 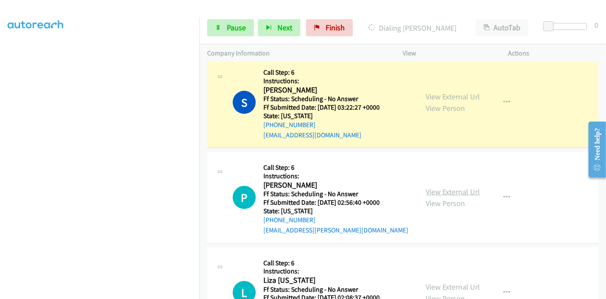 What do you see at coordinates (231, 28) in the screenshot?
I see `a: Pause` at bounding box center [231, 28].